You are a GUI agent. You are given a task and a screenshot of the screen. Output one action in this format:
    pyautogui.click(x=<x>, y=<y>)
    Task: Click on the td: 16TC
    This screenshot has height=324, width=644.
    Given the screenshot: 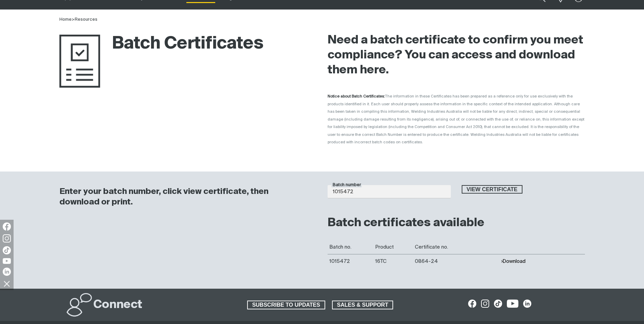 What is the action you would take?
    pyautogui.click(x=393, y=261)
    